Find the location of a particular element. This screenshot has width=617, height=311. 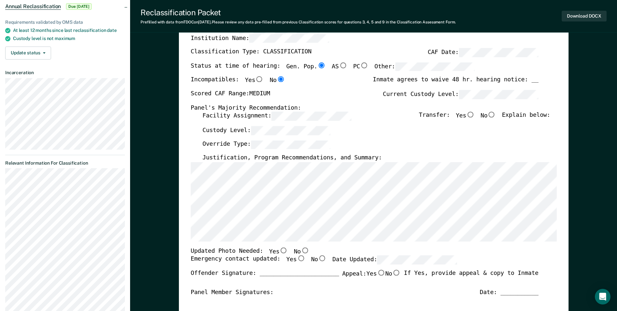

label: Custody Level: is located at coordinates (266, 130).